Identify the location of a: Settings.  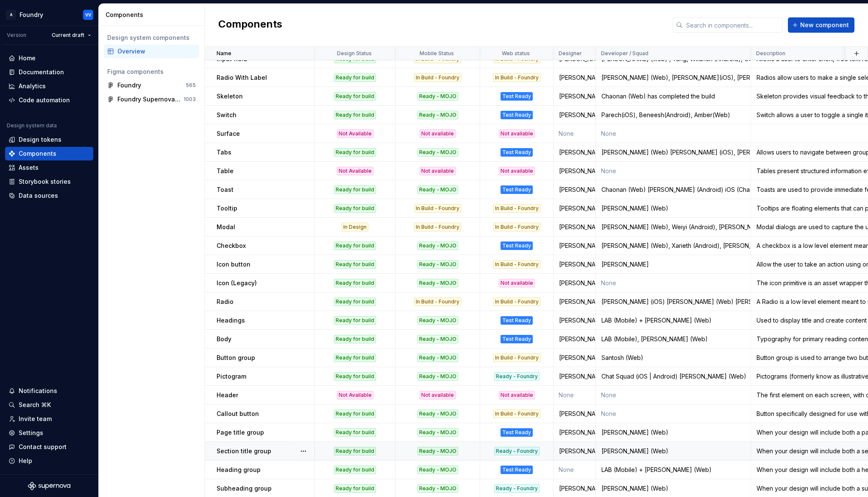
(49, 433).